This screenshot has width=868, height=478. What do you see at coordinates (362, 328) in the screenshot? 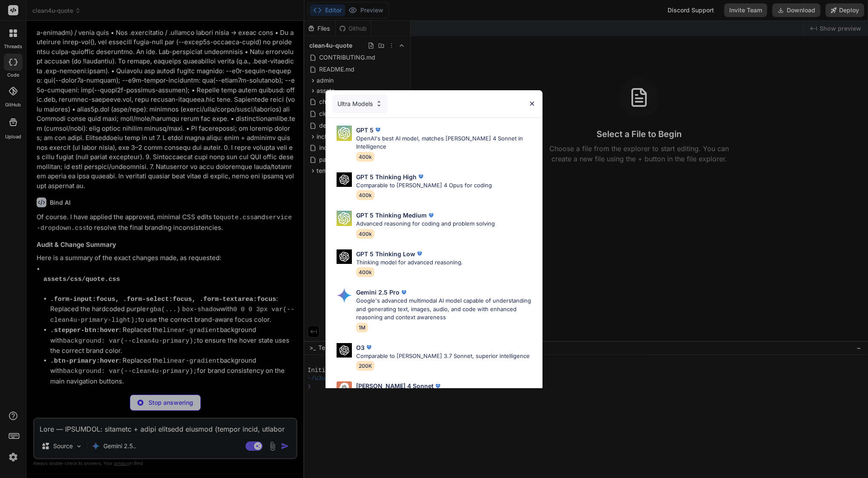
I see `span: 1M` at bounding box center [362, 328].